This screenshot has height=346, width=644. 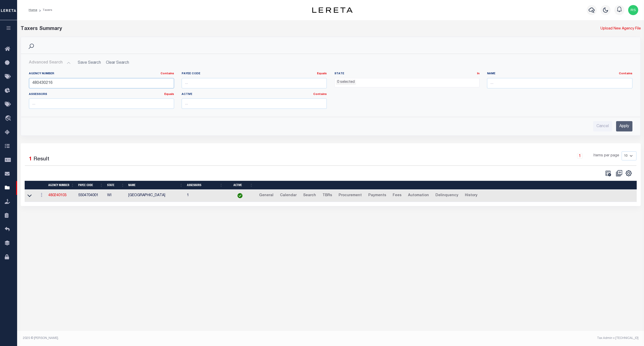 I want to click on a: General, so click(x=266, y=196).